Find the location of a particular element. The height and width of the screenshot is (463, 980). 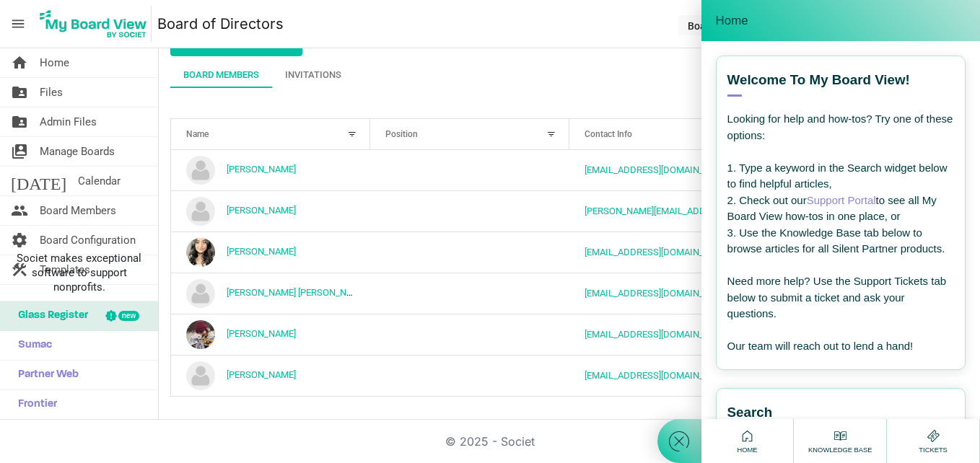

div: 2. Check out our to see all My Board View how-tos in one place, or is located at coordinates (841, 209).